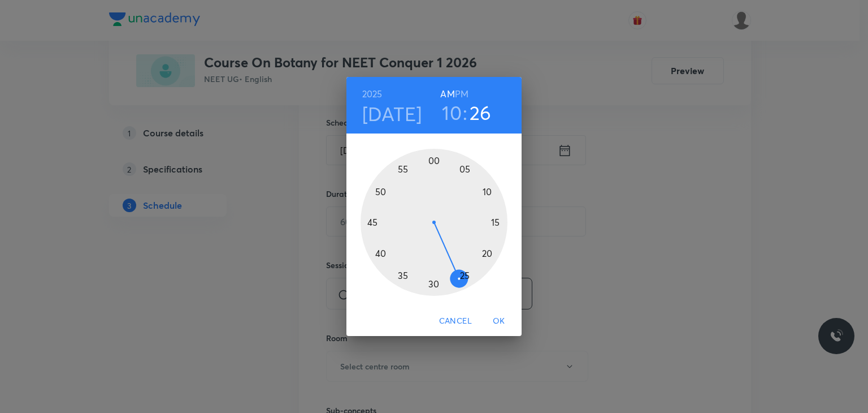  What do you see at coordinates (452, 112) in the screenshot?
I see `button: 10` at bounding box center [452, 112].